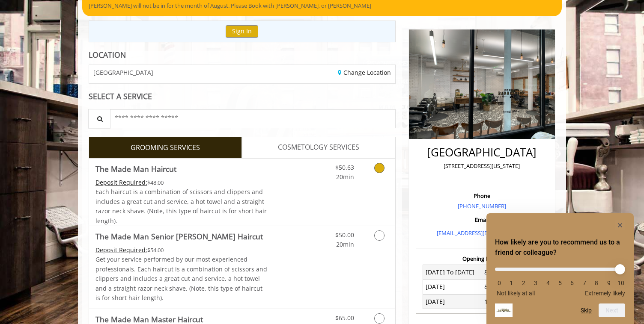 This screenshot has height=324, width=644. I want to click on p: Get your service performed by our most experienced professionals. Each haircut is a combination o..., so click(181, 279).